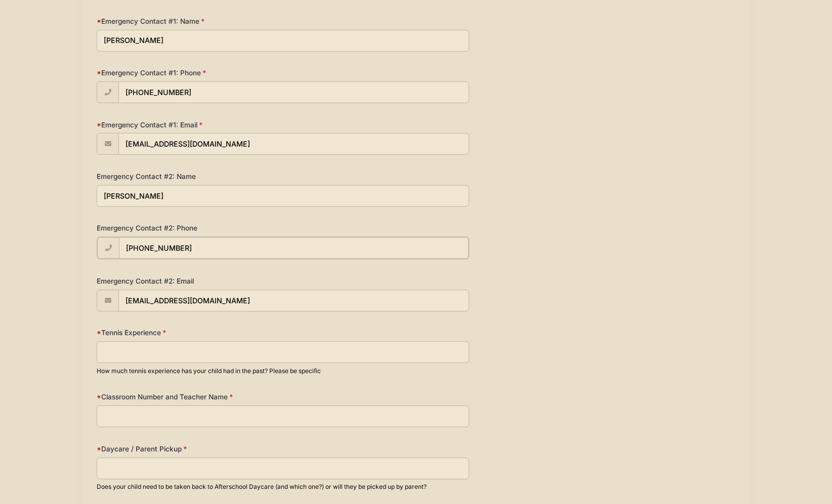  I want to click on label: Emergency Contact #1: Name, so click(203, 21).